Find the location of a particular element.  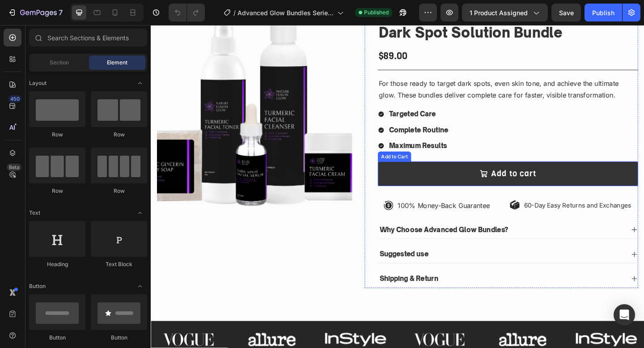

div: Add to cart is located at coordinates (395, 162).